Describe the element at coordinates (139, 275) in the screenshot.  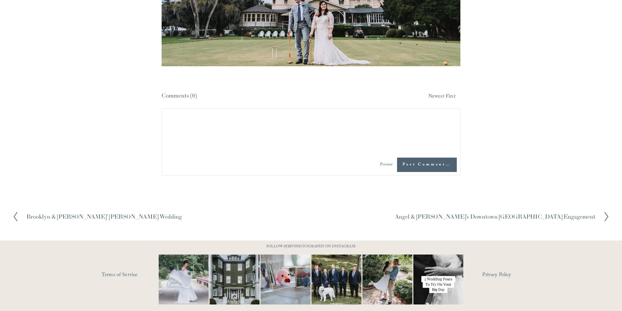
I see `a: Terms of Service` at that location.